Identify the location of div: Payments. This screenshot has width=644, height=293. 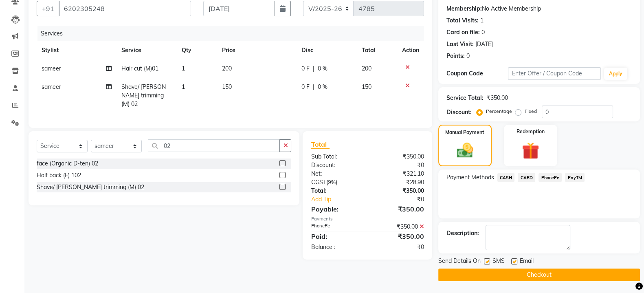
(367, 218).